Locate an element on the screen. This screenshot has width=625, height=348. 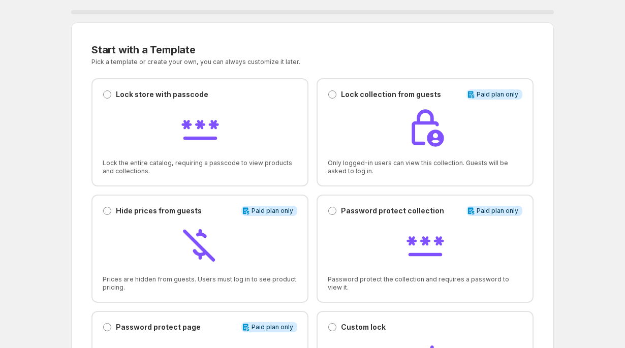
p: Password protect page is located at coordinates (158, 327).